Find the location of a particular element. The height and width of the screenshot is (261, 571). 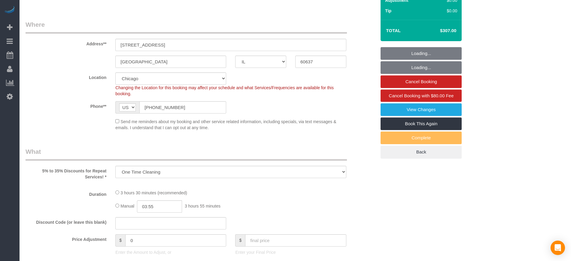

a: Automaid Logo is located at coordinates (10, 10).